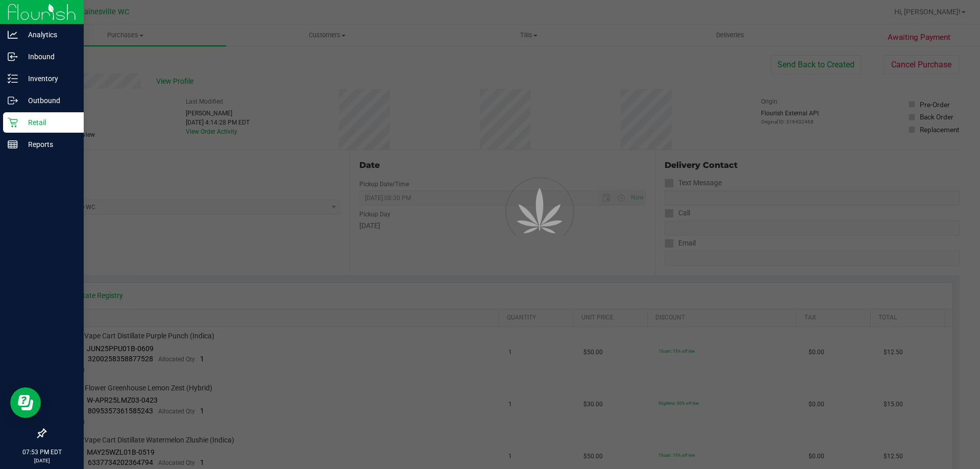 This screenshot has height=469, width=980. What do you see at coordinates (13, 35) in the screenshot?
I see `inline-svg: Analytics` at bounding box center [13, 35].